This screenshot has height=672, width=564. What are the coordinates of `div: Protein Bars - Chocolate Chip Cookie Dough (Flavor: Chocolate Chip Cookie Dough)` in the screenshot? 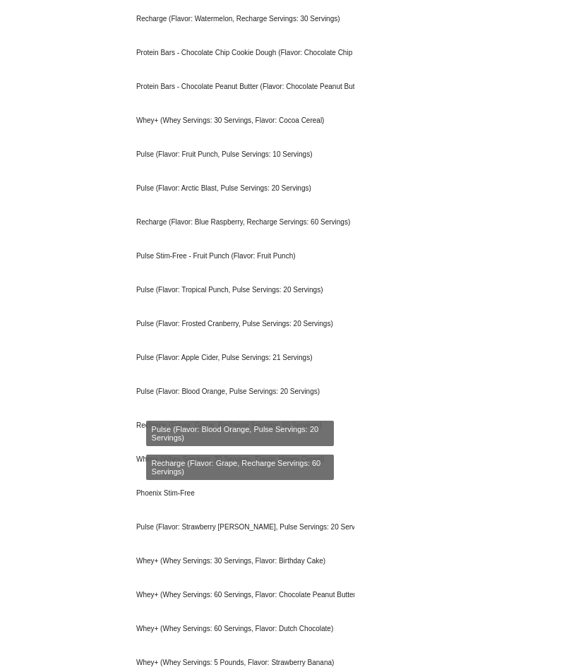 It's located at (239, 53).